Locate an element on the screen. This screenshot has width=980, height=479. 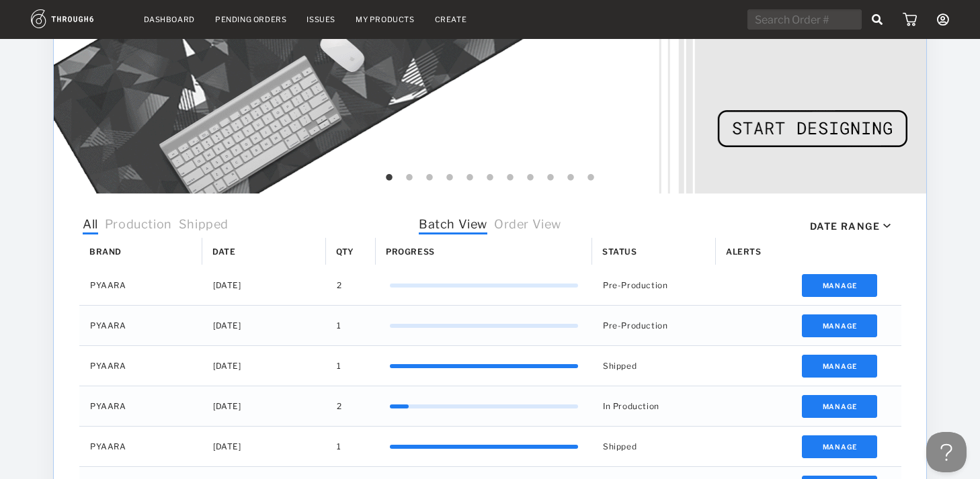
span: Production is located at coordinates (139, 226).